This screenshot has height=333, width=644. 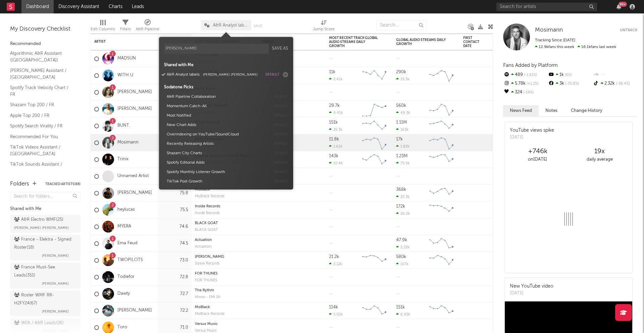 What do you see at coordinates (20, 184) in the screenshot?
I see `div: Folders` at bounding box center [20, 184].